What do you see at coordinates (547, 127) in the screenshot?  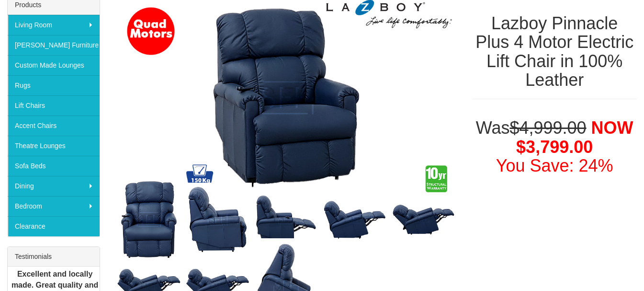 I see `del: $4,999.00` at bounding box center [547, 127].